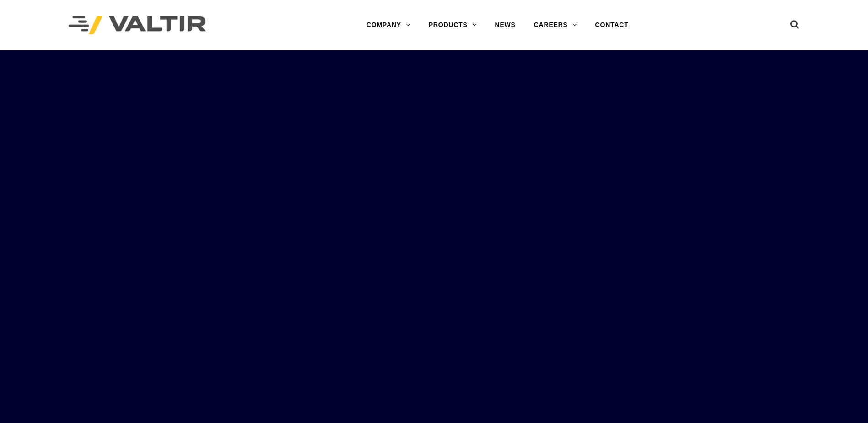 The height and width of the screenshot is (423, 868). Describe the element at coordinates (555, 25) in the screenshot. I see `a: CAREERS` at that location.